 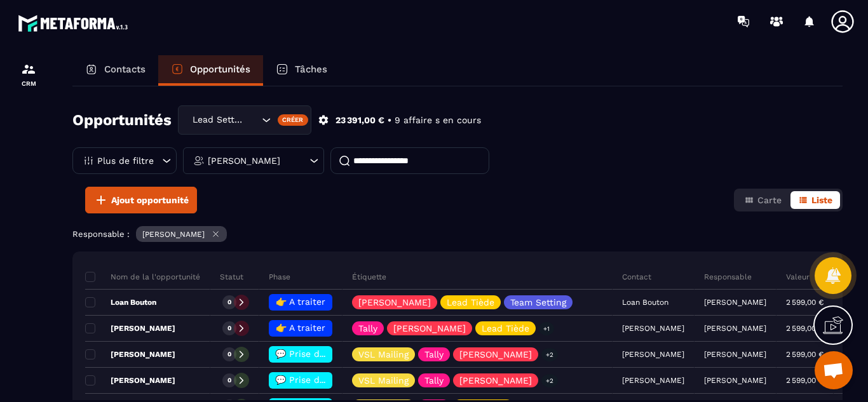 I want to click on div: Ouvrir le chat, so click(x=833, y=370).